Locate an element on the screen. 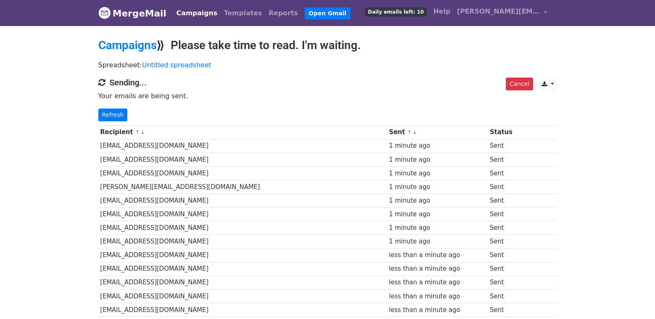  p: Your emails are being sent. is located at coordinates (328, 96).